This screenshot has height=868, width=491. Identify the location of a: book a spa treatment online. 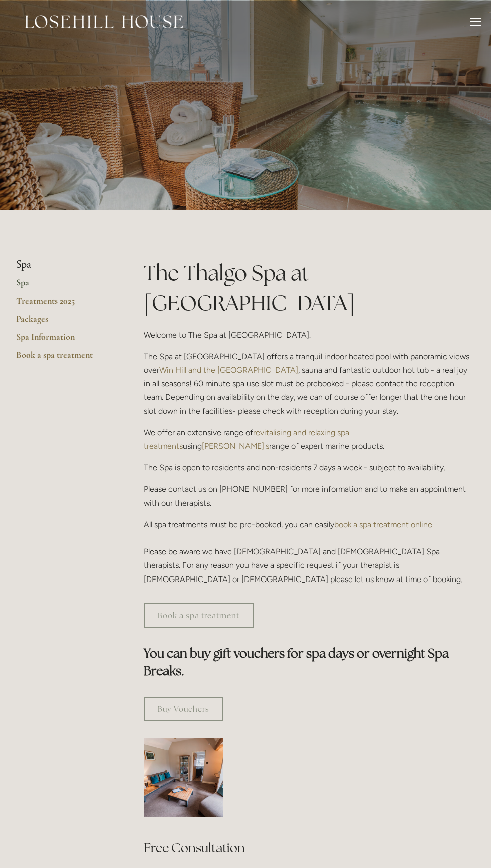
(383, 525).